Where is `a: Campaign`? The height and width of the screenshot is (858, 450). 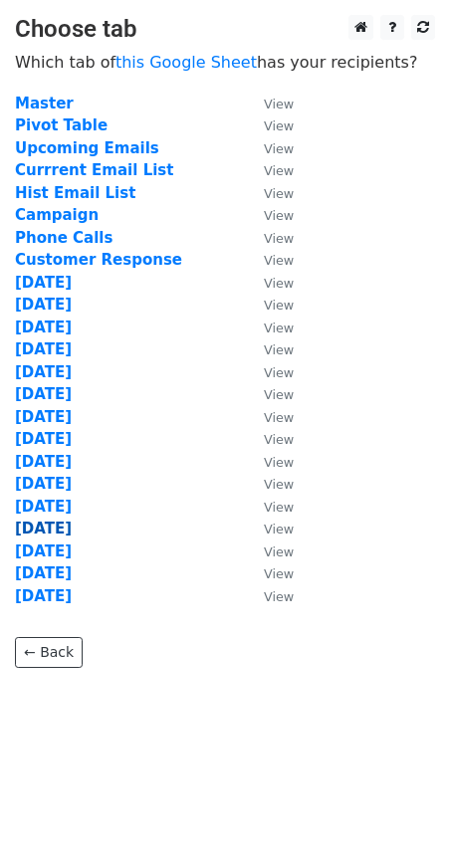
a: Campaign is located at coordinates (57, 215).